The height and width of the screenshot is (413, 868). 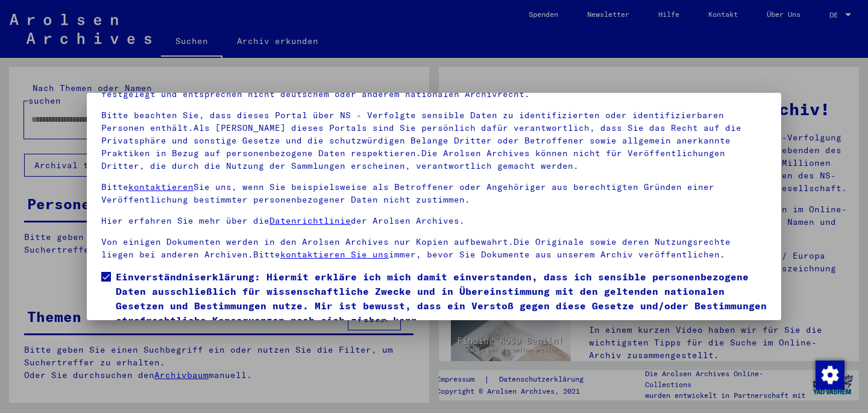 What do you see at coordinates (334, 254) in the screenshot?
I see `a: kontaktieren Sie uns` at bounding box center [334, 254].